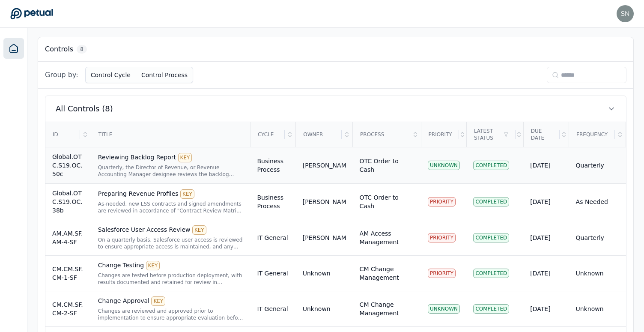 The height and width of the screenshot is (332, 644). Describe the element at coordinates (592, 135) in the screenshot. I see `div: Frequency` at that location.